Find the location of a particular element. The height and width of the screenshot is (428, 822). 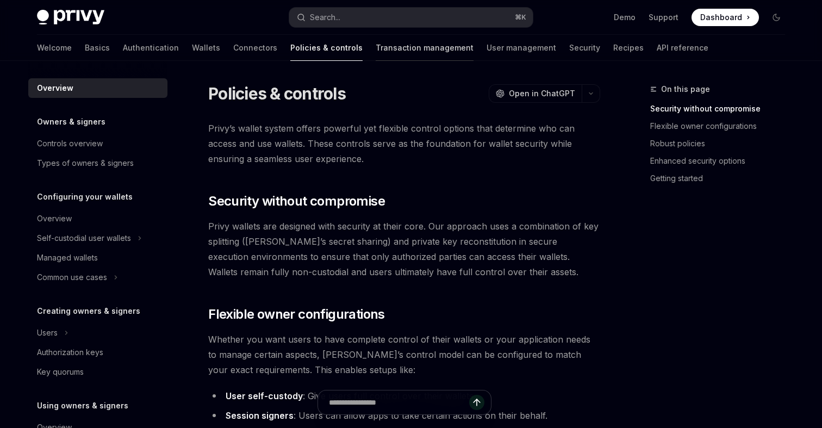

div: Common use cases is located at coordinates (72, 277).